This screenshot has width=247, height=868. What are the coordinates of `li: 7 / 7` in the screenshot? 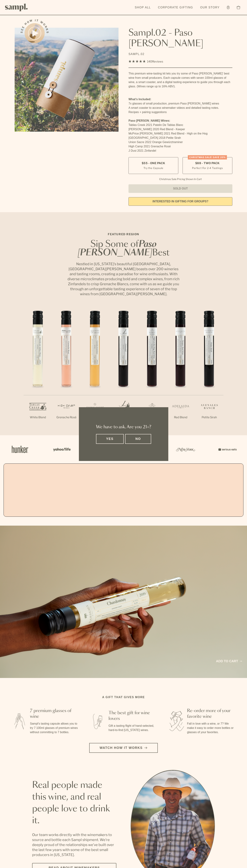 It's located at (210, 369).